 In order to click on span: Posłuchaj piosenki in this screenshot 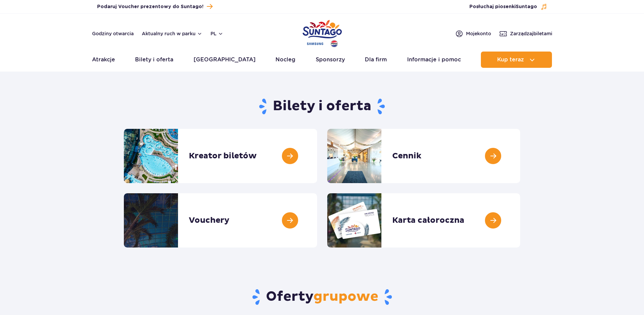, I will do `click(503, 6)`.